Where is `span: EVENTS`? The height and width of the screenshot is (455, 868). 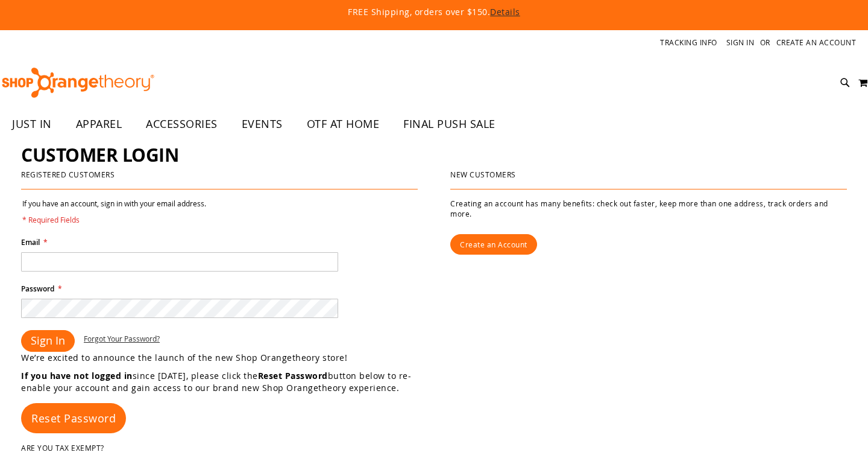
span: EVENTS is located at coordinates (262, 124).